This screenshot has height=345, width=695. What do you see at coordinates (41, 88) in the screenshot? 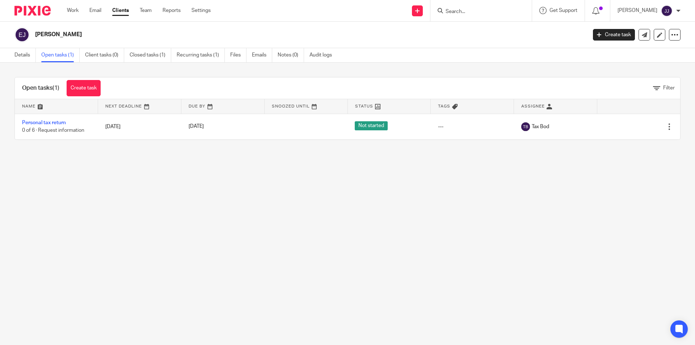
I see `h1: Open tasks` at bounding box center [41, 88].